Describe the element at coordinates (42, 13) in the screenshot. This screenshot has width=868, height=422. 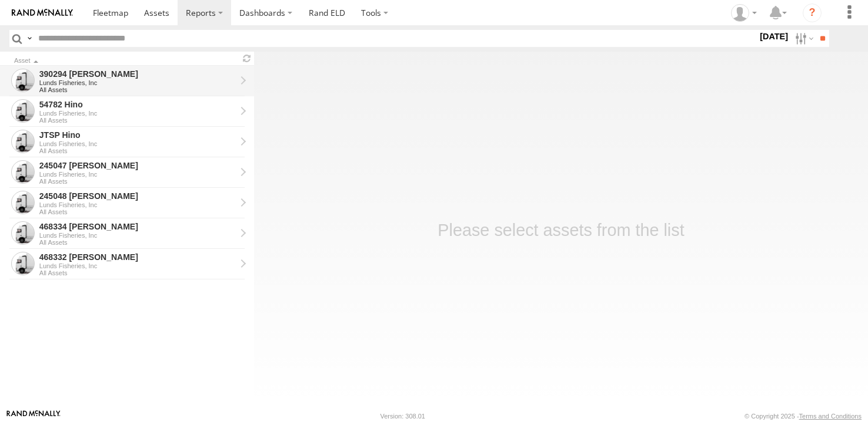
I see `img: rand-logo.svg` at that location.